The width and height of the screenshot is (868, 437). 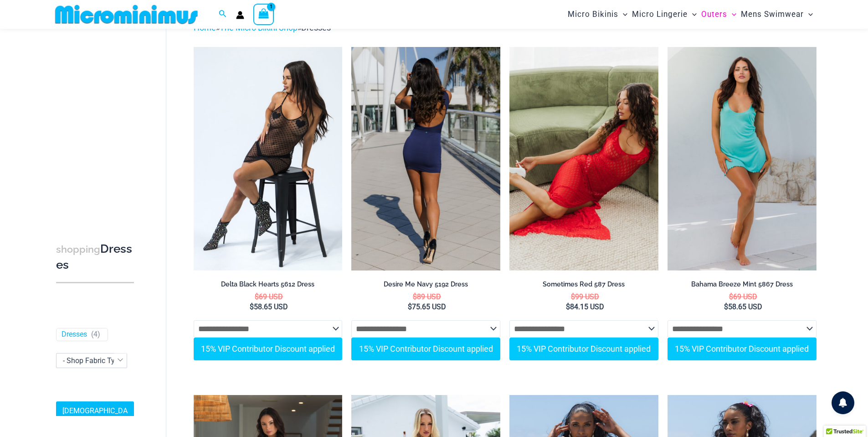 I want to click on bdi: 99 USD, so click(x=585, y=297).